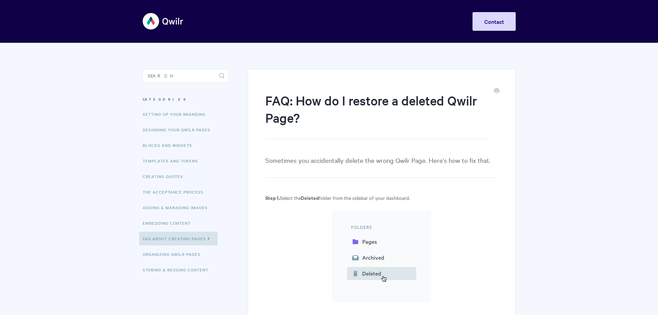 The image size is (658, 315). I want to click on input: Search, so click(185, 76).